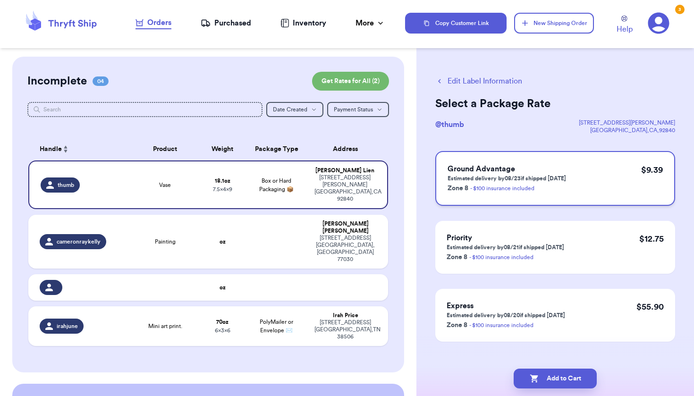  Describe the element at coordinates (66, 149) in the screenshot. I see `button: Sort ascending` at that location.